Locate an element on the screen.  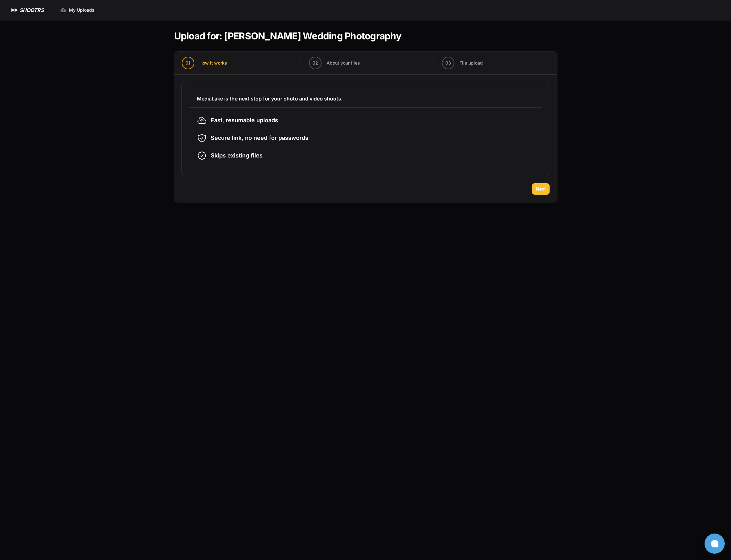
span: How it works is located at coordinates (213, 63).